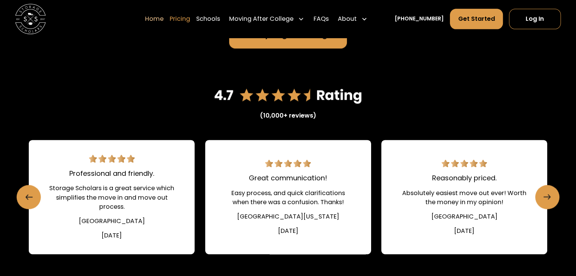 This screenshot has height=276, width=576. I want to click on a: Next slide, so click(547, 197).